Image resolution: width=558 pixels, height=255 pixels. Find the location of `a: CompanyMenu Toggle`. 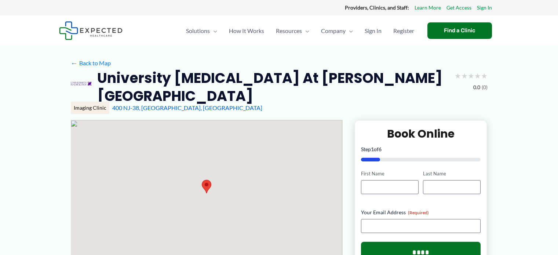

a: CompanyMenu Toggle is located at coordinates (337, 31).